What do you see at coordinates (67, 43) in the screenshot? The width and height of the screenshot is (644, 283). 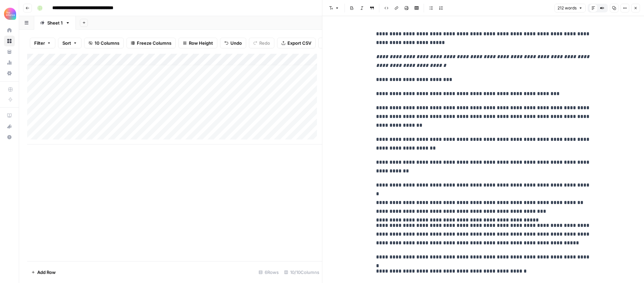 I see `span: Sort` at bounding box center [67, 43].